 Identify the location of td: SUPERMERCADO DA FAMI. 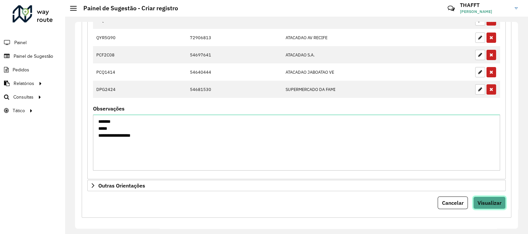
(349, 89).